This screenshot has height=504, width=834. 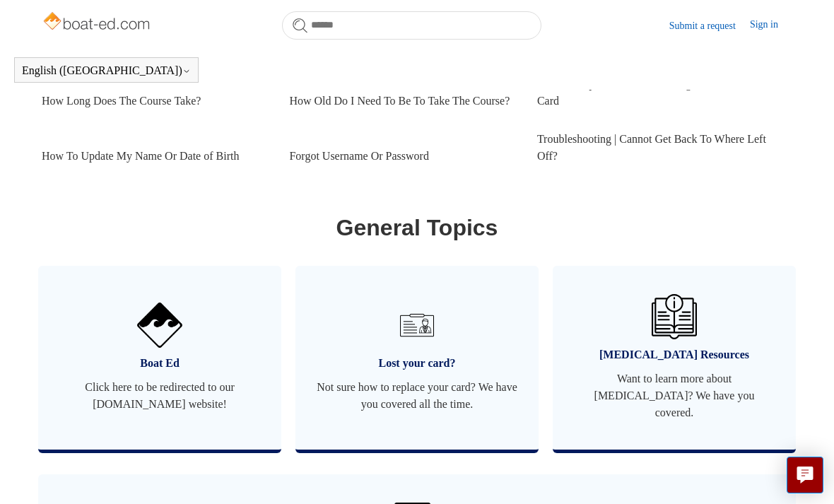 What do you see at coordinates (160, 363) in the screenshot?
I see `span: Boat Ed` at bounding box center [160, 363].